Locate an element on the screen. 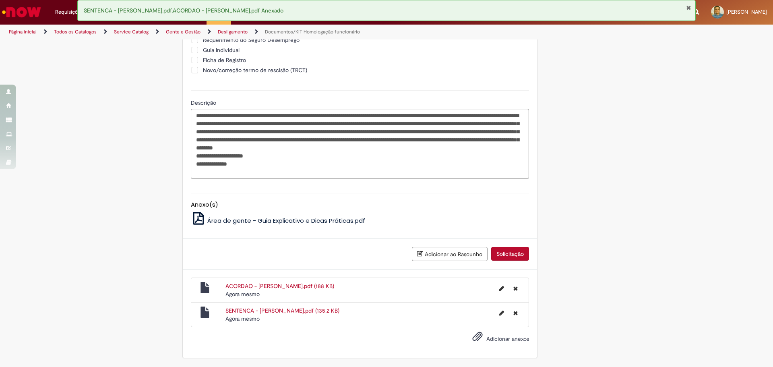  a: Desligamento is located at coordinates (233, 32).